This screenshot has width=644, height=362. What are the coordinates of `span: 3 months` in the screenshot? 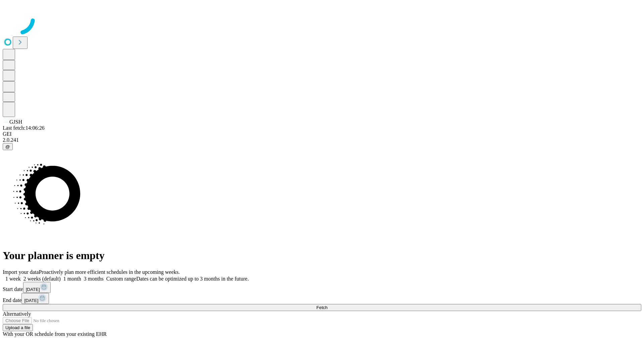 It's located at (93, 279).